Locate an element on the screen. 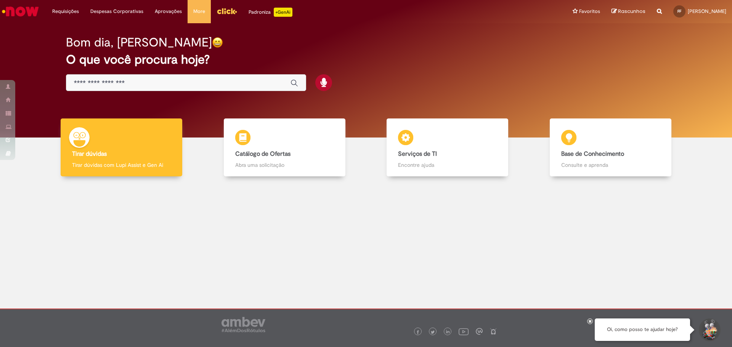 This screenshot has width=732, height=347. img: logo_footer_youtube.png is located at coordinates (464, 332).